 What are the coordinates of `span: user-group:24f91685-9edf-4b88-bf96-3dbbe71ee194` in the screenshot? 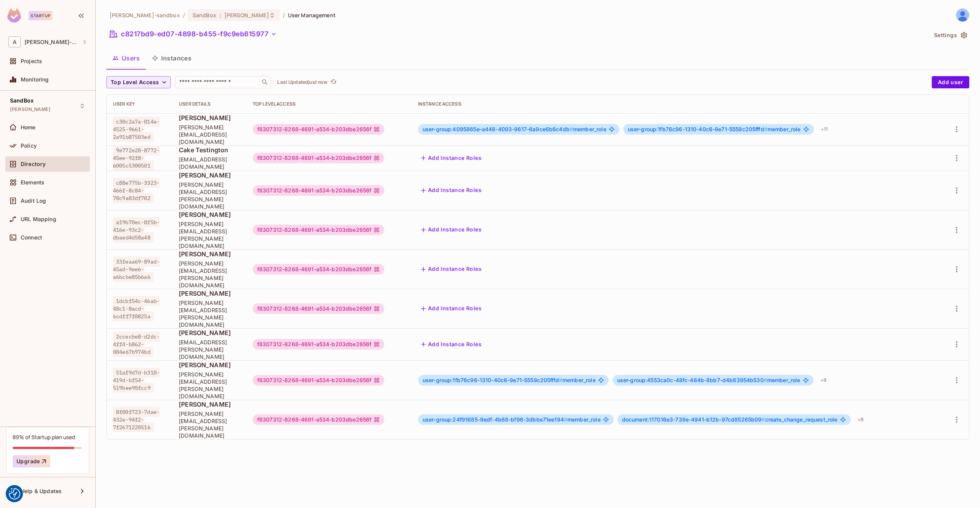 It's located at (495, 420).